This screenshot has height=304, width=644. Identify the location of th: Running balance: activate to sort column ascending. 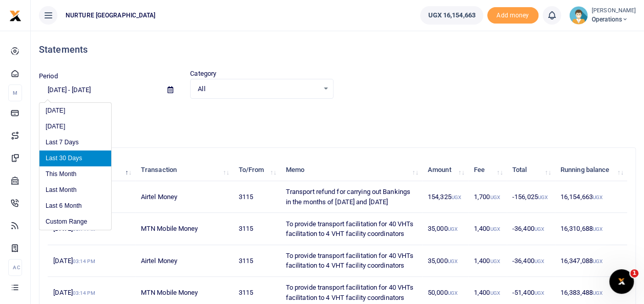
(591, 170).